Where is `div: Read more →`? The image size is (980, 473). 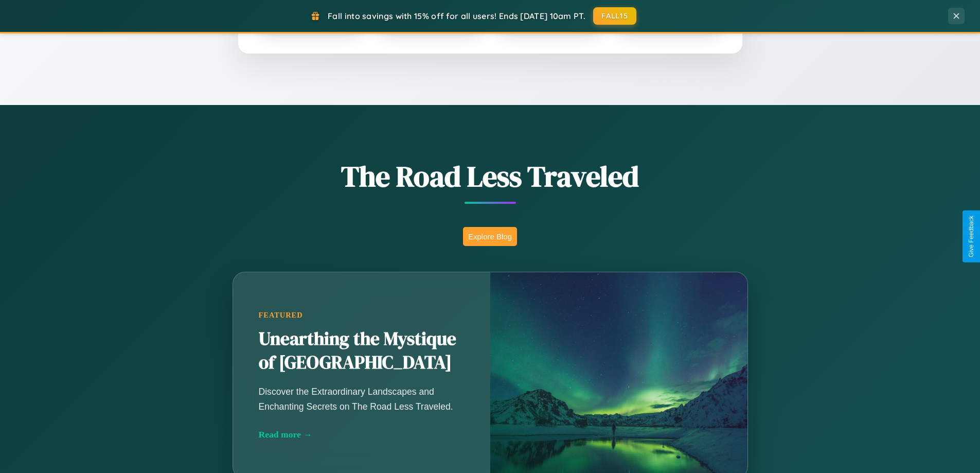 div: Read more → is located at coordinates (362, 434).